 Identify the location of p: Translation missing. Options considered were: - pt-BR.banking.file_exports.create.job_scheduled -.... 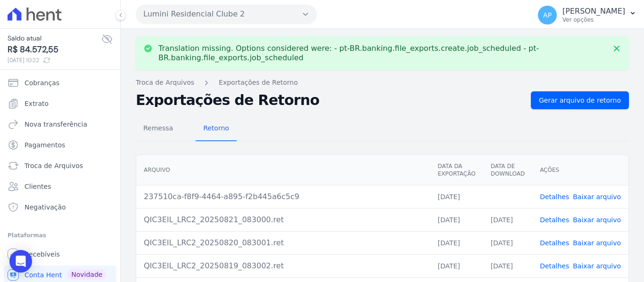
(382, 53).